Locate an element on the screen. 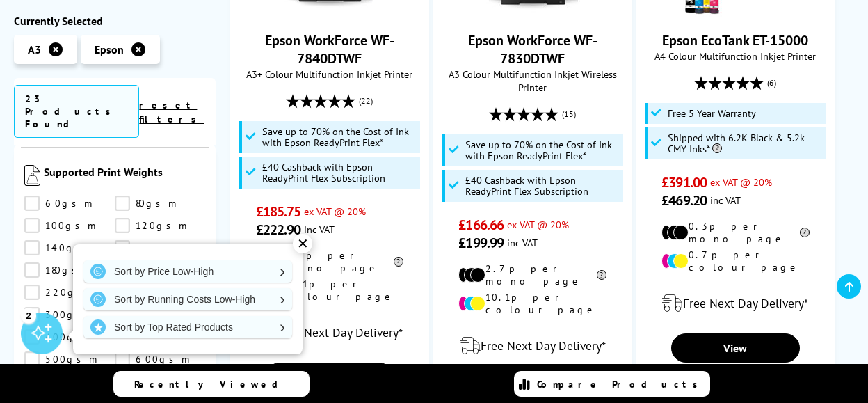 Image resolution: width=868 pixels, height=403 pixels. a: reset filters is located at coordinates (171, 112).